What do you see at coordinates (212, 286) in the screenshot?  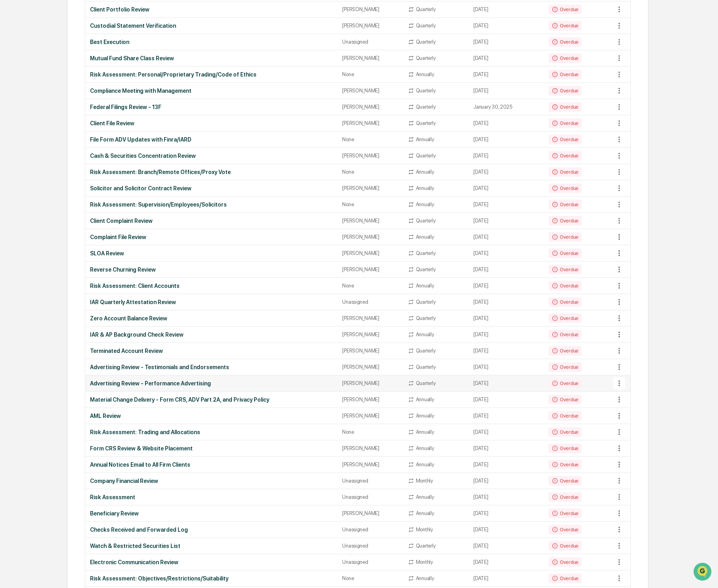 I see `div: Risk Assessment: Client Accounts` at bounding box center [212, 286].